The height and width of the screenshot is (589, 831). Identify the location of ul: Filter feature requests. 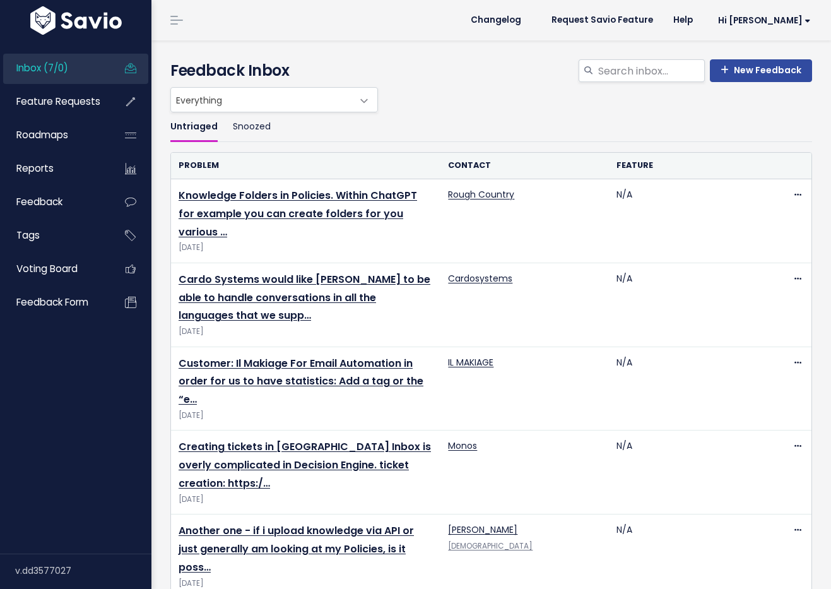
(491, 127).